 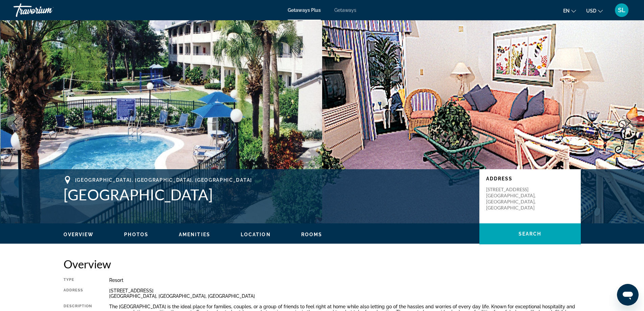 I want to click on button: Change currency, so click(x=595, y=10).